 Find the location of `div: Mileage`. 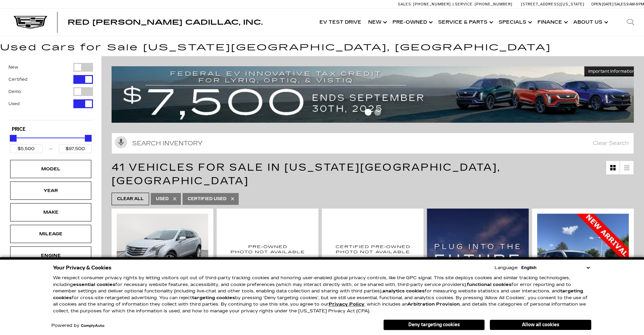

div: Mileage is located at coordinates (51, 234).